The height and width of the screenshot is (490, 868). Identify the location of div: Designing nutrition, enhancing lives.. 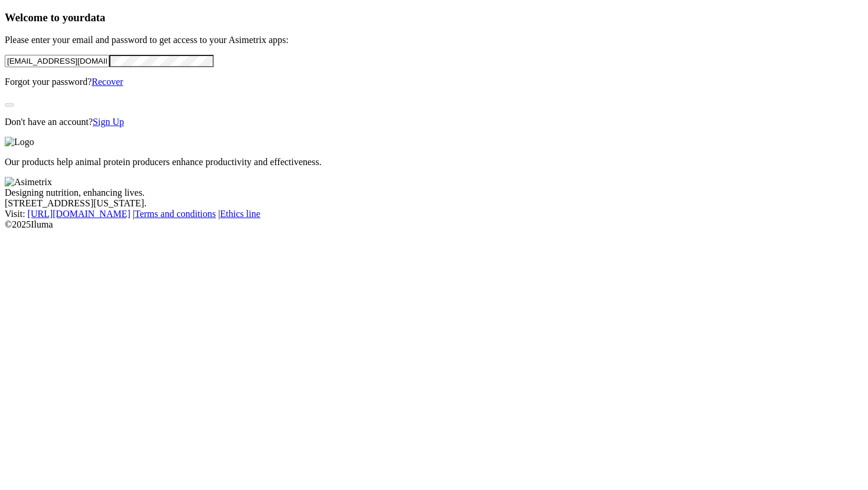
(434, 193).